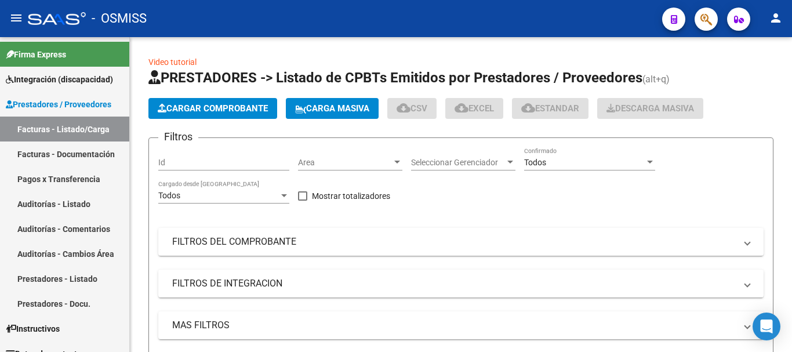  I want to click on mat-panel-title: FILTROS DEL COMPROBANTE, so click(454, 242).